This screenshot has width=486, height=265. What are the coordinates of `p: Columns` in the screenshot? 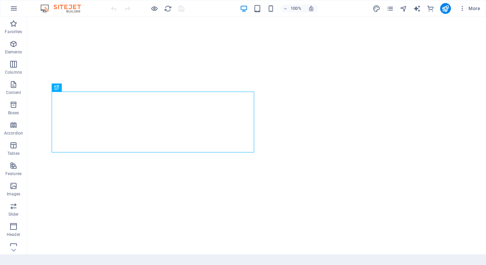 It's located at (13, 72).